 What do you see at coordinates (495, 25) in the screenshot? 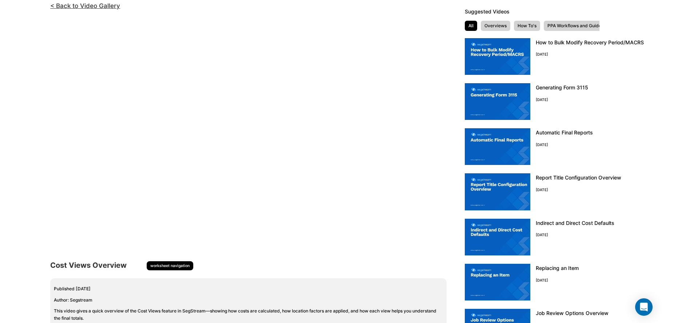
I see `li: Overviews` at bounding box center [495, 25].